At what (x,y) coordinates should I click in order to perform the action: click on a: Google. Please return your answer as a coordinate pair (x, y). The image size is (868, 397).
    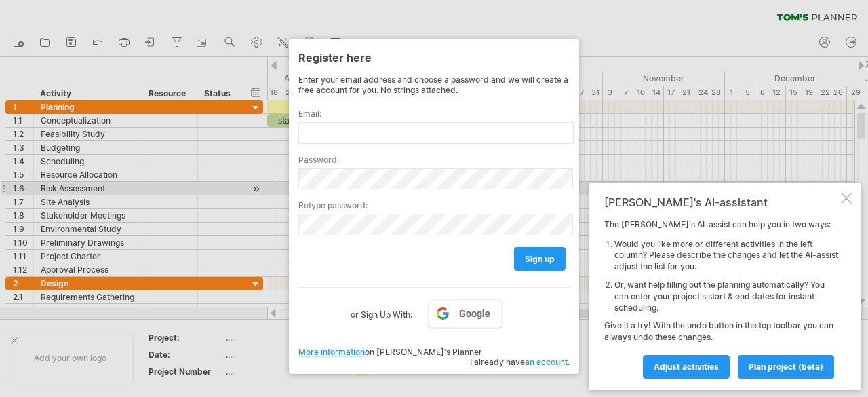
    Looking at the image, I should click on (465, 313).